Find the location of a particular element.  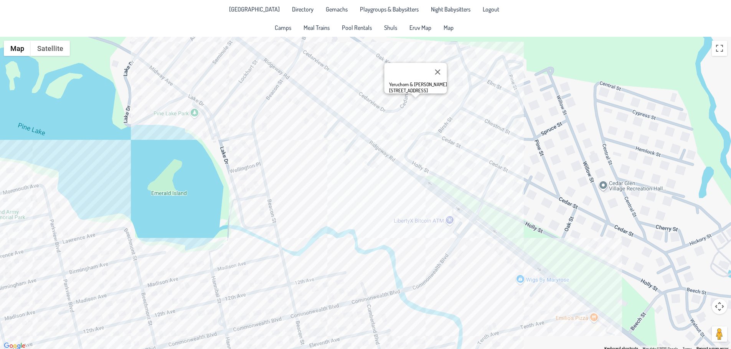

li: Eruv Map is located at coordinates (420, 28).